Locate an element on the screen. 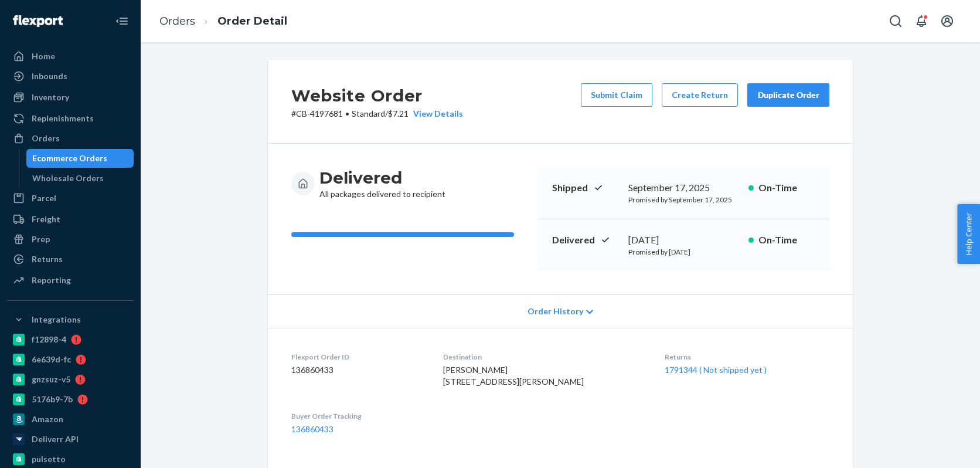  button: Help Center is located at coordinates (968, 234).